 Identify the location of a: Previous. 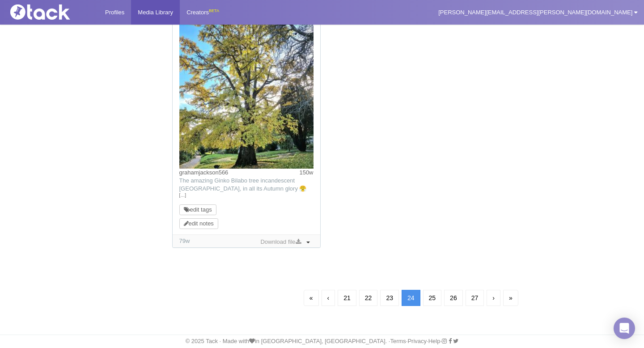
(328, 298).